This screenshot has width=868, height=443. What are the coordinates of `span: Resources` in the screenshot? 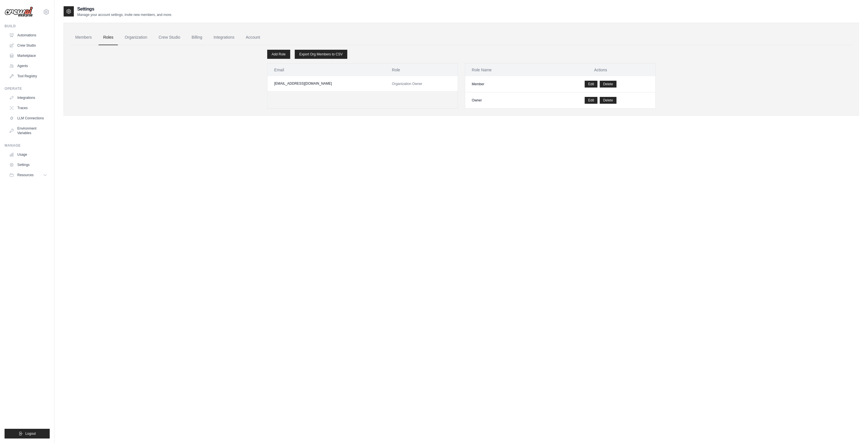 It's located at (25, 175).